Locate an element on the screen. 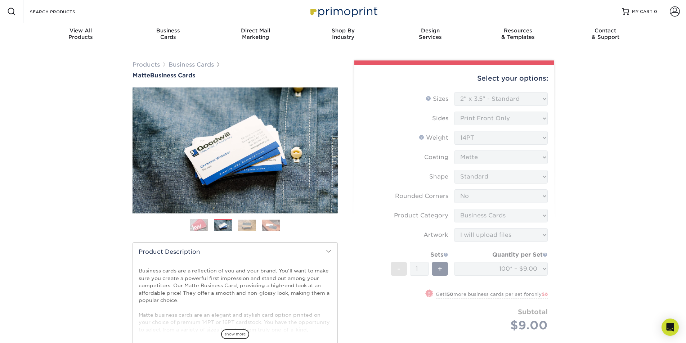  span: Direct Mail is located at coordinates (255, 31).